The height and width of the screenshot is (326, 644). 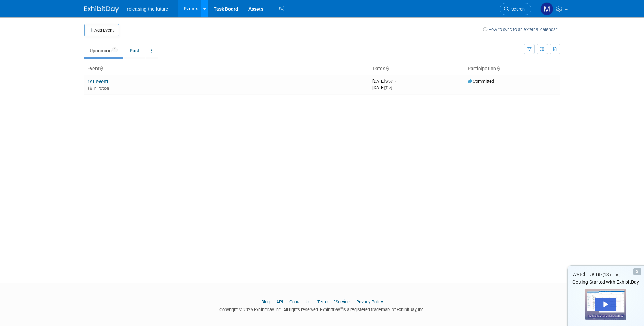 What do you see at coordinates (98, 81) in the screenshot?
I see `a: 1st event` at bounding box center [98, 81].